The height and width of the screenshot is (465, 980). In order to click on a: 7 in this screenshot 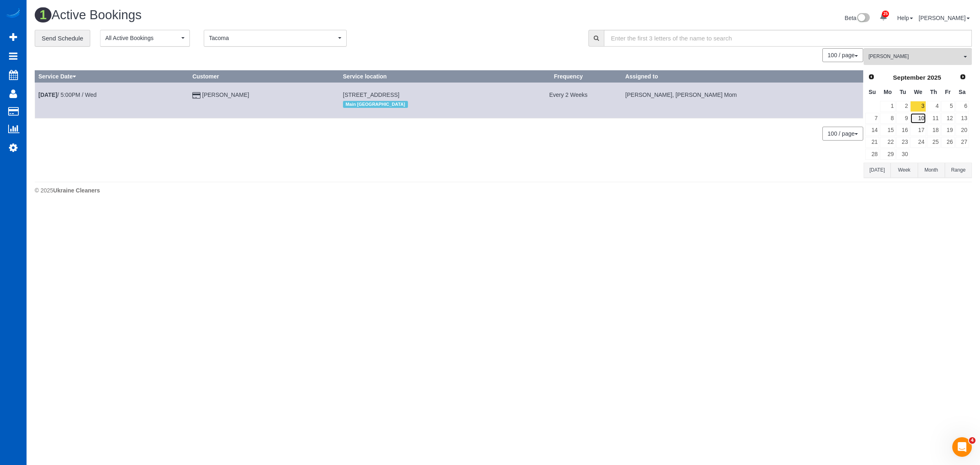, I will do `click(872, 118)`.